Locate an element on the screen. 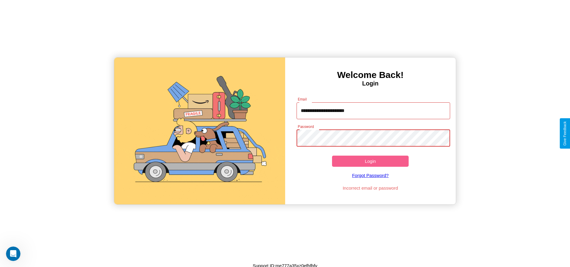  div: Give Feedback is located at coordinates (565, 133).